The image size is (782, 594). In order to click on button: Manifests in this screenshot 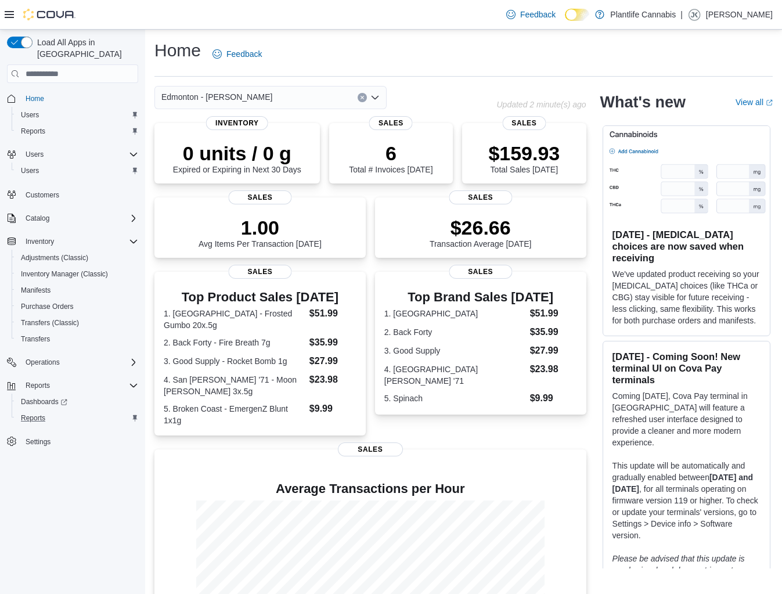, I will do `click(77, 290)`.